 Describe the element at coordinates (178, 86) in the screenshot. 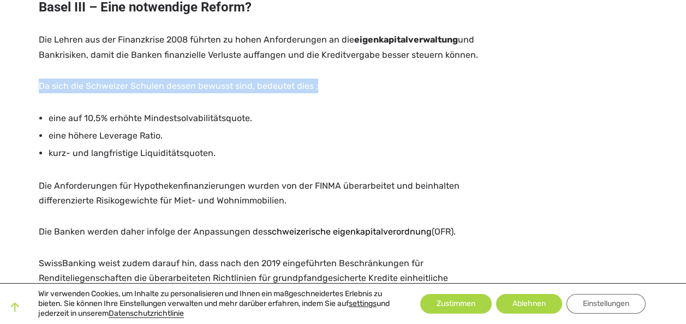

I see `span: Da sich die Schweizer Schulen dessen bewusst sind, bedeutet dies :` at that location.